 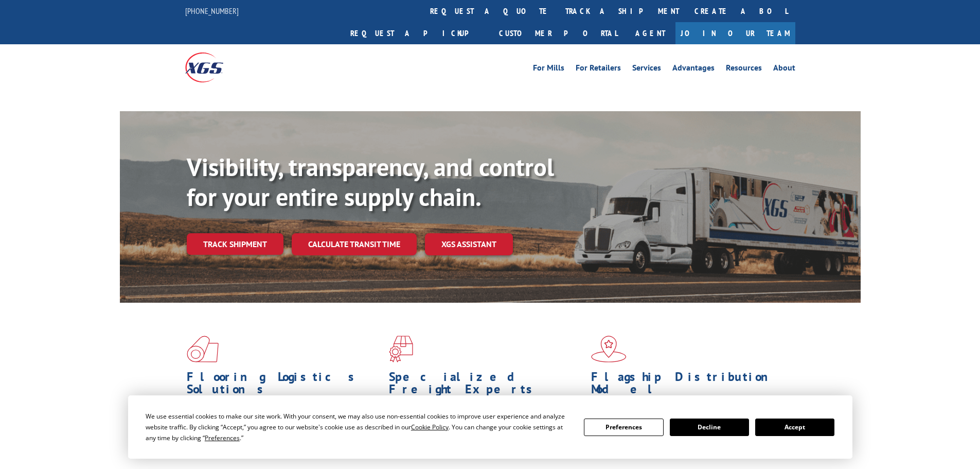 What do you see at coordinates (417, 33) in the screenshot?
I see `a: Request a pickup` at bounding box center [417, 33].